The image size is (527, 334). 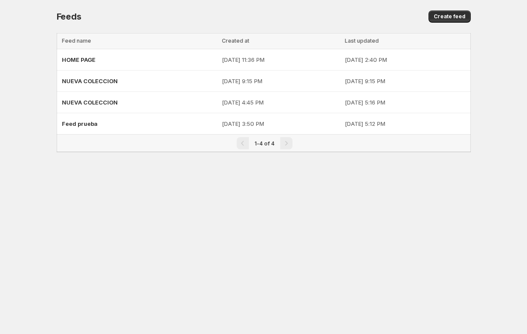 What do you see at coordinates (362, 41) in the screenshot?
I see `span: Last updated` at bounding box center [362, 41].